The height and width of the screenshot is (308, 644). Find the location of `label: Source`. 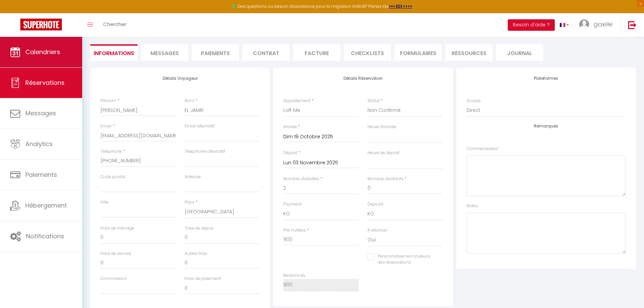

label: Source is located at coordinates (474, 101).